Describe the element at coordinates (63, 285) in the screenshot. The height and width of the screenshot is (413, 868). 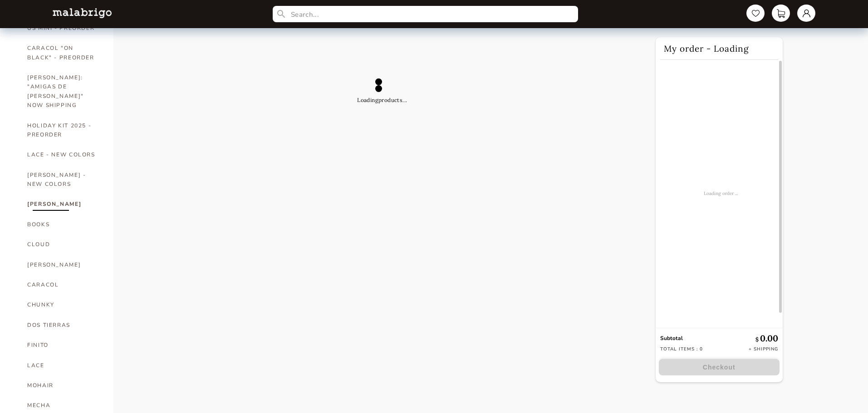
I see `a: CARACOL` at that location.